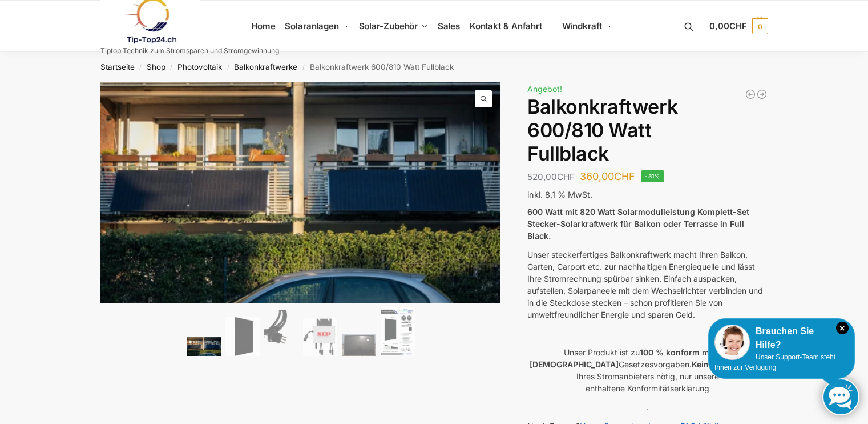  I want to click on a: 0,00CHF 0, so click(739, 26).